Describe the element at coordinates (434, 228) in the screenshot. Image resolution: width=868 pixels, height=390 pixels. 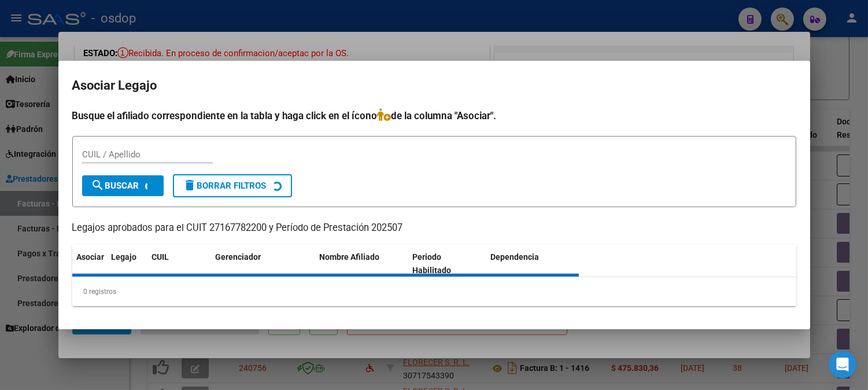
I see `p: Legajos aprobados para el CUIT 27167782200 y Período de Prestación 202507` at that location.